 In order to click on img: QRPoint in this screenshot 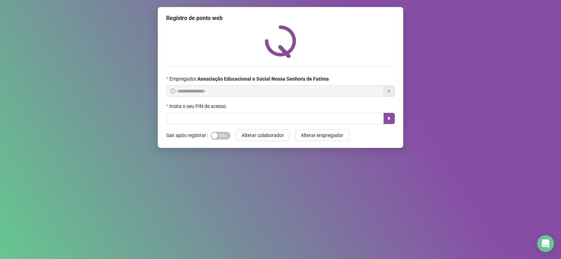, I will do `click(280, 41)`.